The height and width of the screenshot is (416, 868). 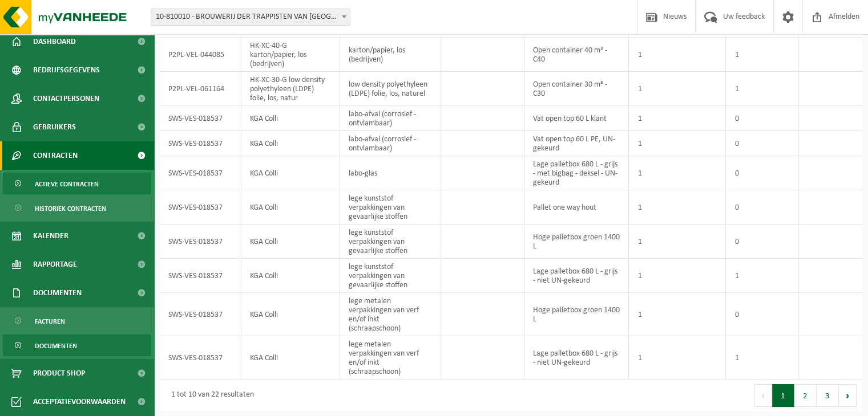 What do you see at coordinates (848, 396) in the screenshot?
I see `button: Next` at bounding box center [848, 396].